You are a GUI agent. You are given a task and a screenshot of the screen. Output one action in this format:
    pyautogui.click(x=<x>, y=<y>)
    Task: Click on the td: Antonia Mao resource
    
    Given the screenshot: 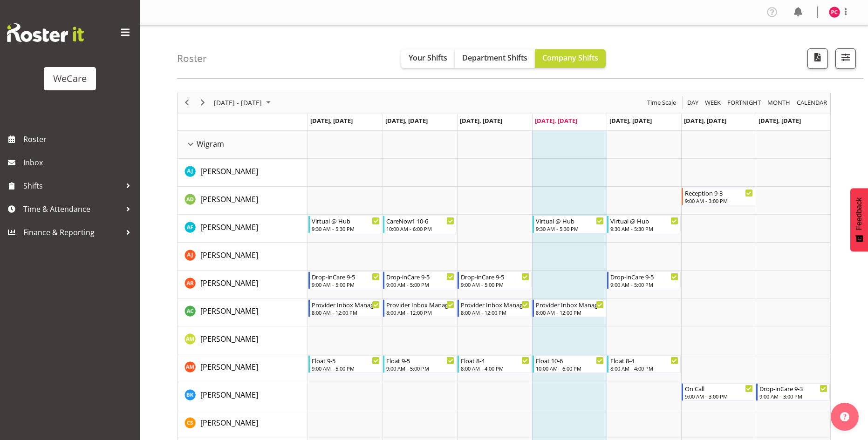 What is the action you would take?
    pyautogui.click(x=242, y=341)
    